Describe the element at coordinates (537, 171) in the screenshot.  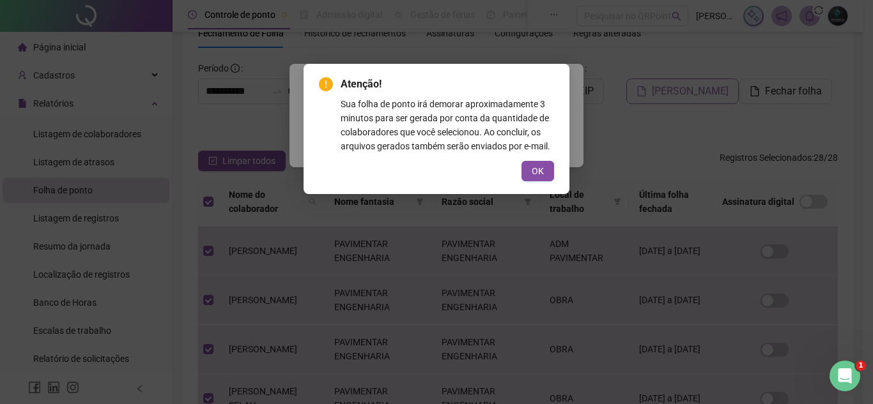
I see `button: OK` at that location.